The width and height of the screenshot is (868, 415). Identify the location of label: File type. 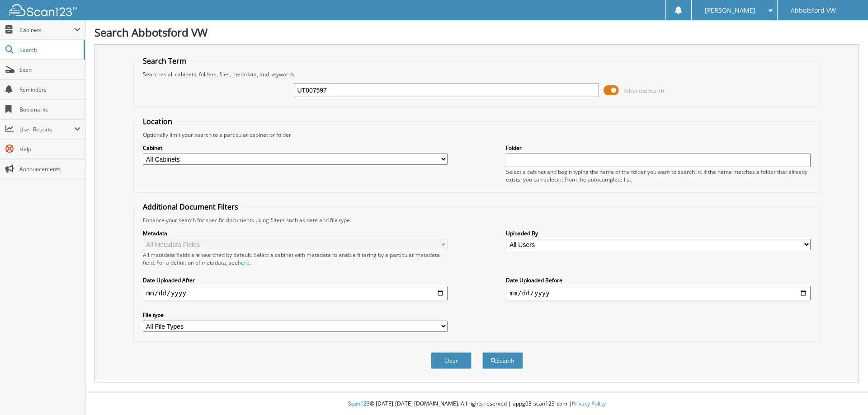
(295, 315).